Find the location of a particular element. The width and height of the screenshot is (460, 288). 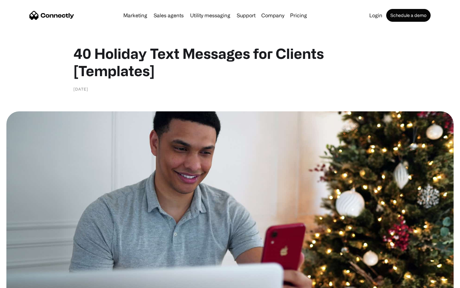

ul: Language list is located at coordinates (26, 281).